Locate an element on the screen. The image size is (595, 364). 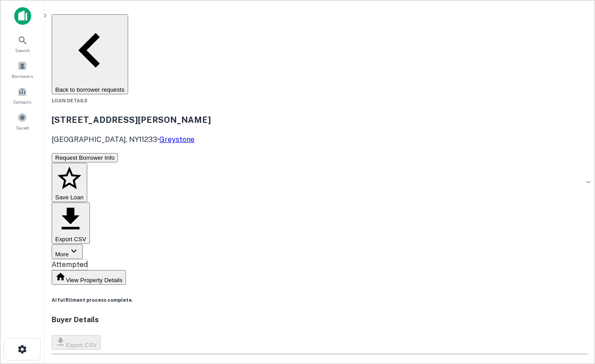
a: Search is located at coordinates (22, 44).